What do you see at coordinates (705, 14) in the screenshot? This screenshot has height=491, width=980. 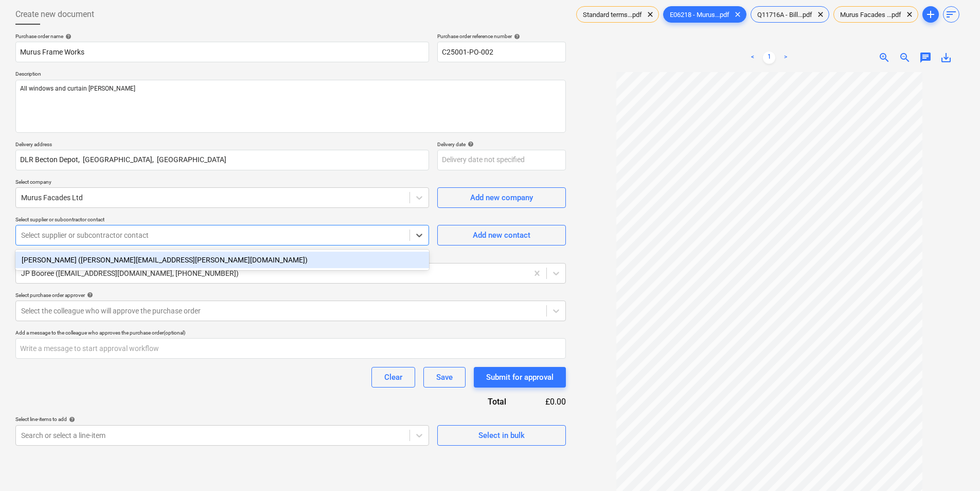 I see `div: E06218 - Murus...pdf` at bounding box center [705, 14].